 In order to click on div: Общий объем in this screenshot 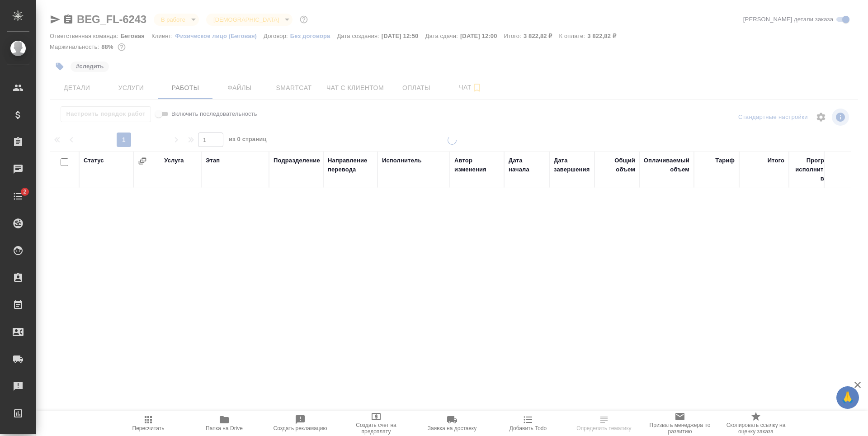, I will do `click(617, 166)`.